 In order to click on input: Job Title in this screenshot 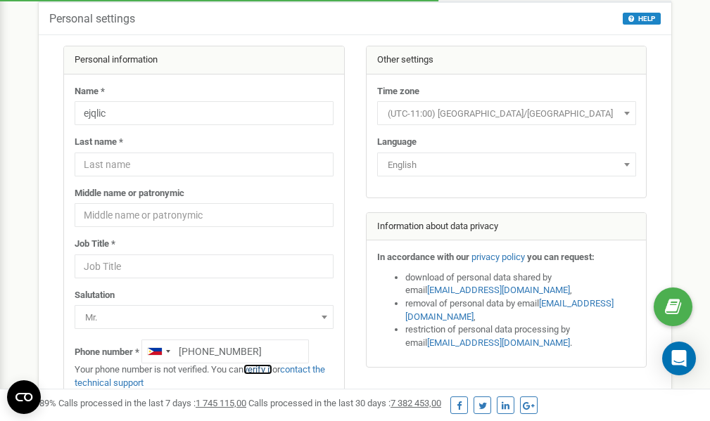, I will do `click(204, 267)`.